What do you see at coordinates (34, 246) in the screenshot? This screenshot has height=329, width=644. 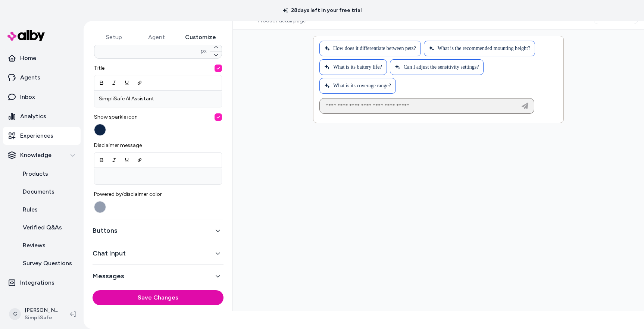 I see `p: Reviews` at bounding box center [34, 246].